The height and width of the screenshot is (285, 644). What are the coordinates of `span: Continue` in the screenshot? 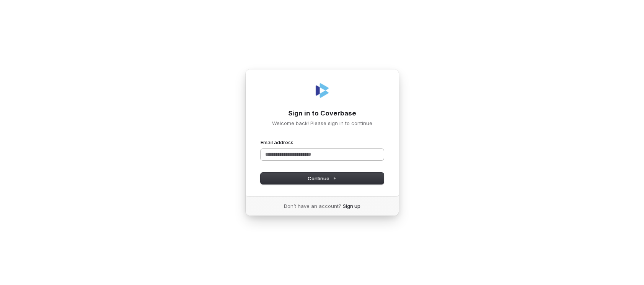 It's located at (322, 178).